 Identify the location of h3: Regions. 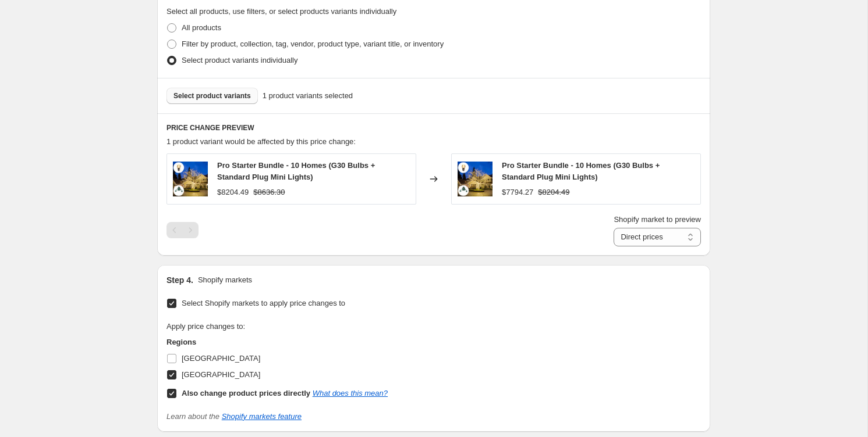
(277, 343).